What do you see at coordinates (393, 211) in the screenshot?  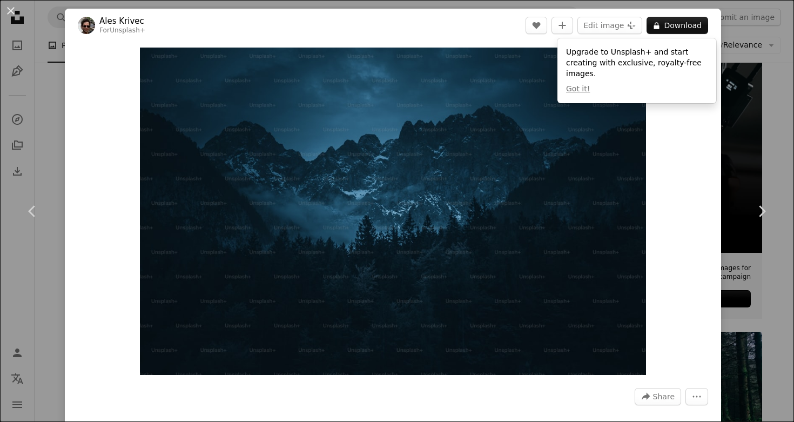 I see `img: a black and white photo of a mountain range` at bounding box center [393, 211].